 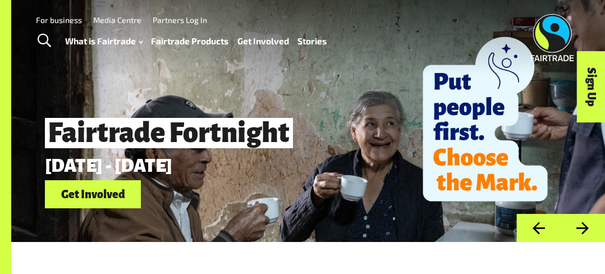 I want to click on a: Fairtrade Products, so click(x=190, y=41).